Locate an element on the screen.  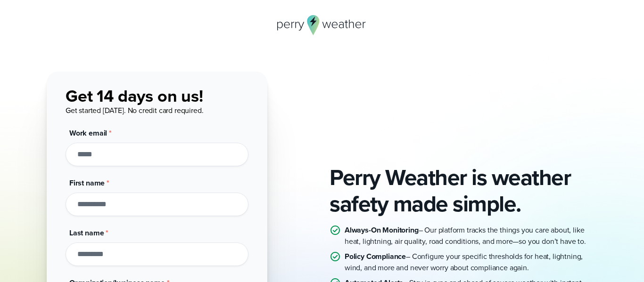
p: – Configure your specific thresholds for heat, lightning, wind, and more and never worry about co... is located at coordinates (471, 263).